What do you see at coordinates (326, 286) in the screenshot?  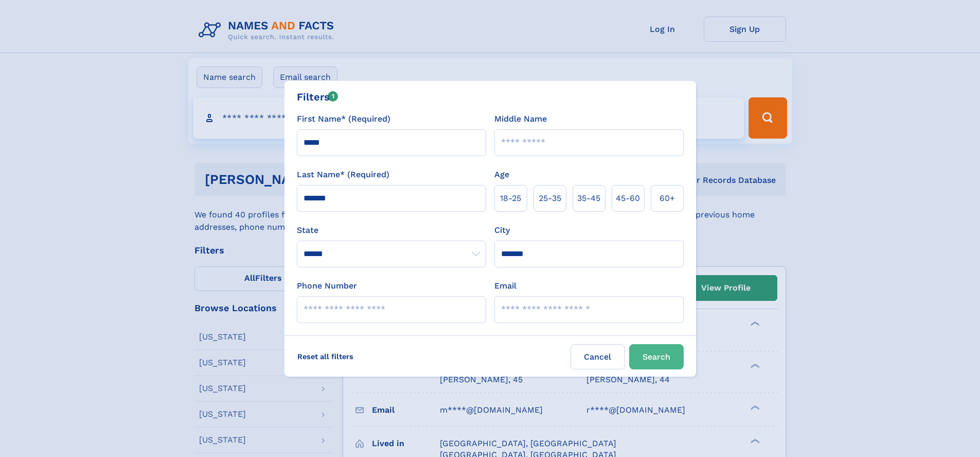 I see `label: Phone Number` at bounding box center [326, 286].